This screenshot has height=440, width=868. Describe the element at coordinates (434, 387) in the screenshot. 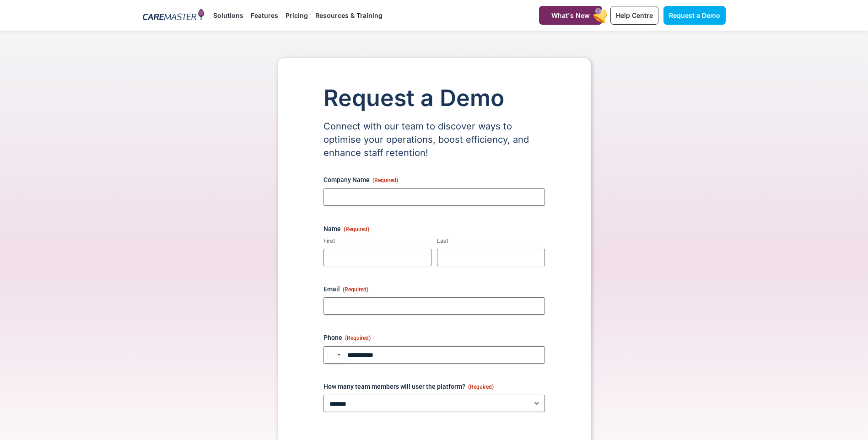

I see `label: How many team members will user the platform?` at that location.